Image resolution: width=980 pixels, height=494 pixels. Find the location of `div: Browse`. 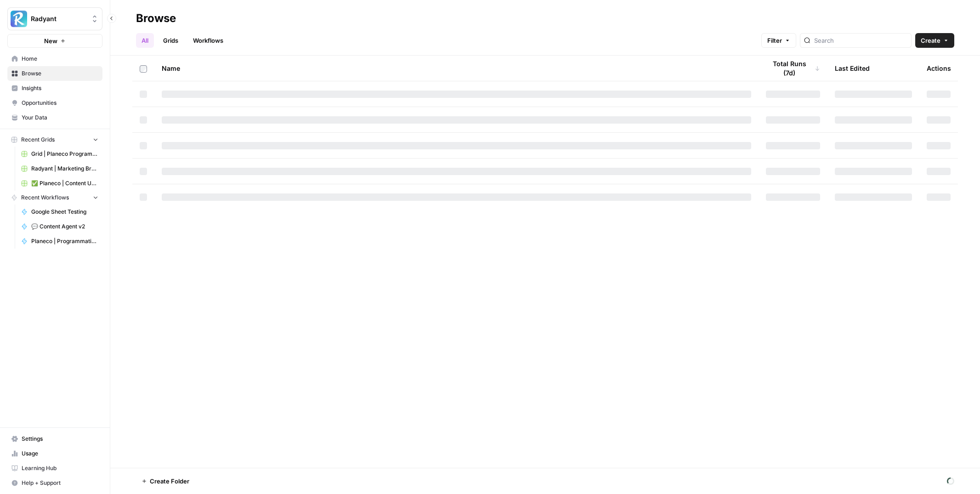

div: Browse is located at coordinates (156, 18).